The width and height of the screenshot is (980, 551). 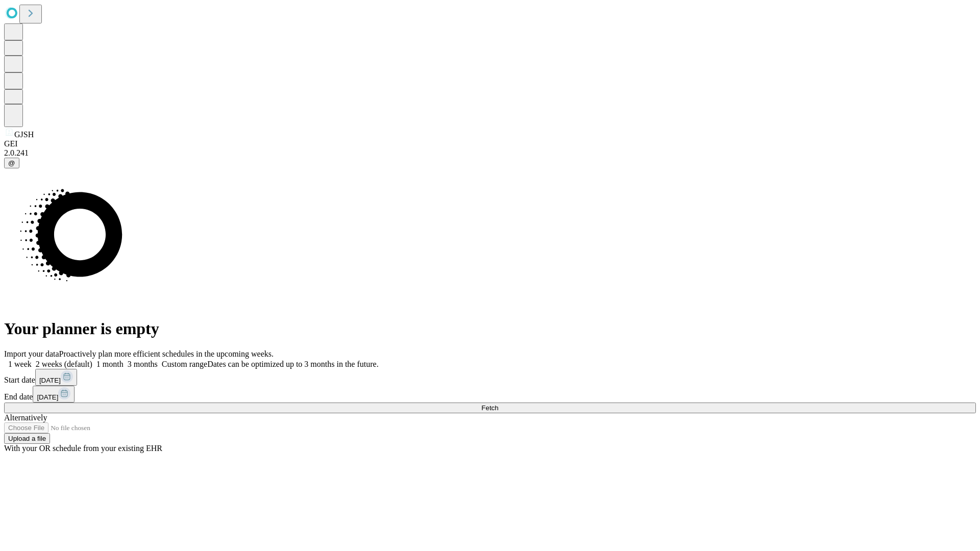 What do you see at coordinates (32, 353) in the screenshot?
I see `span: Import your data` at bounding box center [32, 353].